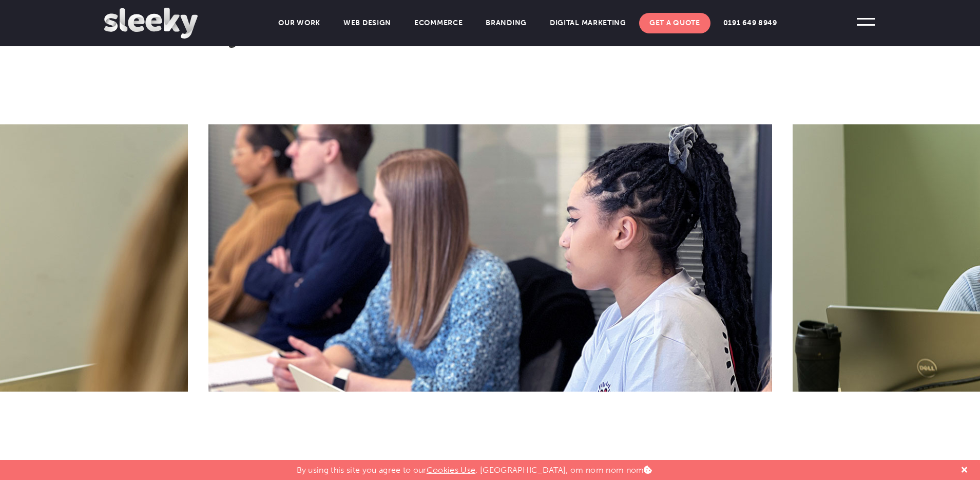 The height and width of the screenshot is (480, 980). I want to click on a: Get A Quote, so click(674, 23).